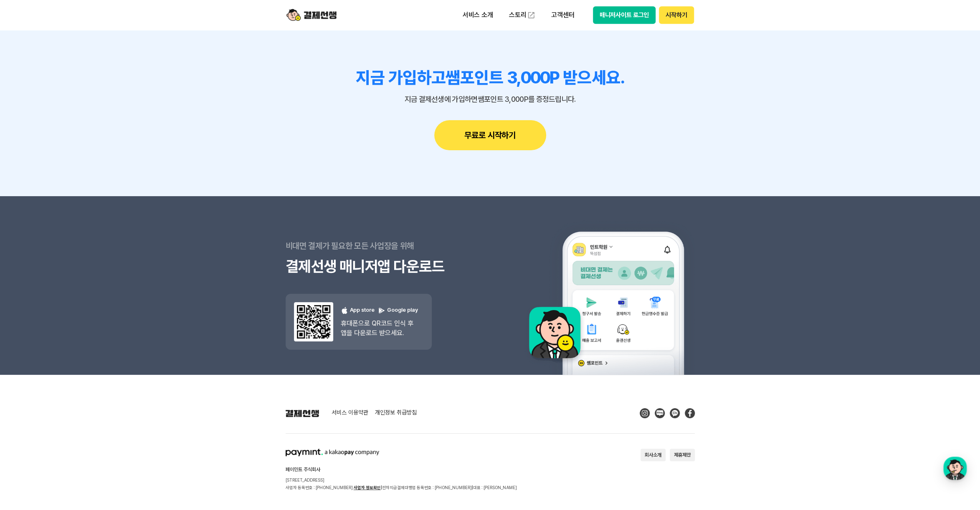  Describe the element at coordinates (29, 280) in the screenshot. I see `span: 홈` at that location.